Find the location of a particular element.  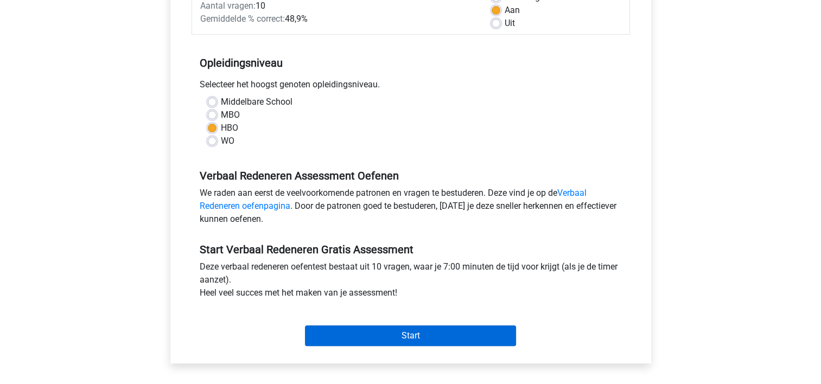

h5: Verbaal Redeneren Assessment Oefenen is located at coordinates (411, 176).